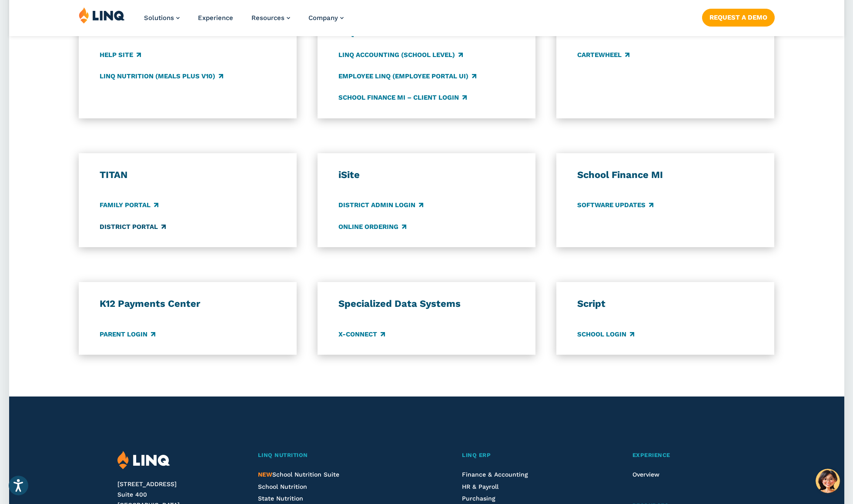  I want to click on button: Hello, have a question? Let’s chat., so click(828, 480).